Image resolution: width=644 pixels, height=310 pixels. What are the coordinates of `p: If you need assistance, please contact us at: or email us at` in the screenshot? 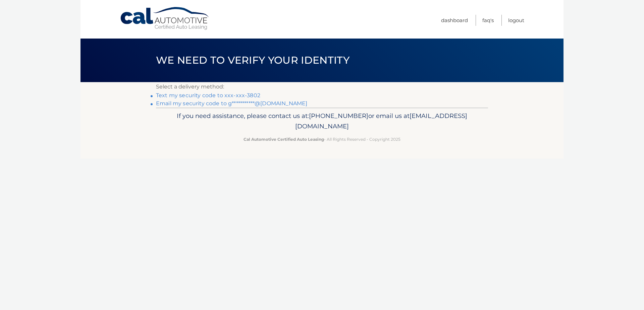 It's located at (322, 121).